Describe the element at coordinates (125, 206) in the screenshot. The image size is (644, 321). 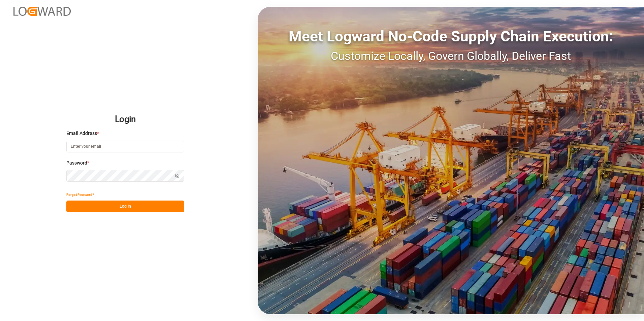
I see `button: Log In` at that location.